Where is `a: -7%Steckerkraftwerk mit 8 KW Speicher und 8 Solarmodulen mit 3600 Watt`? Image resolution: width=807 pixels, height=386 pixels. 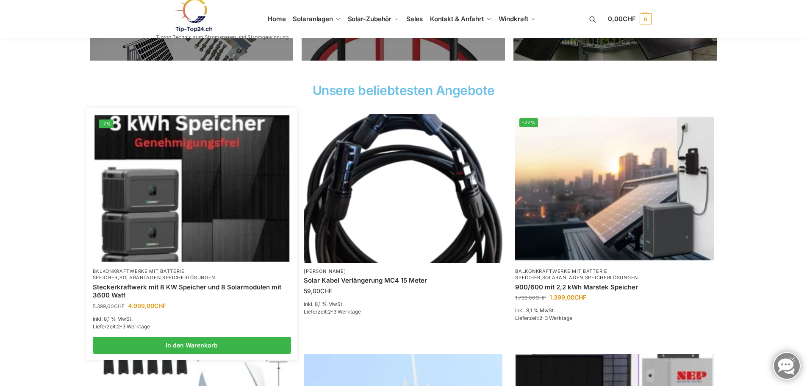 a: -7%Steckerkraftwerk mit 8 KW Speicher und 8 Solarmodulen mit 3600 Watt is located at coordinates (192, 188).